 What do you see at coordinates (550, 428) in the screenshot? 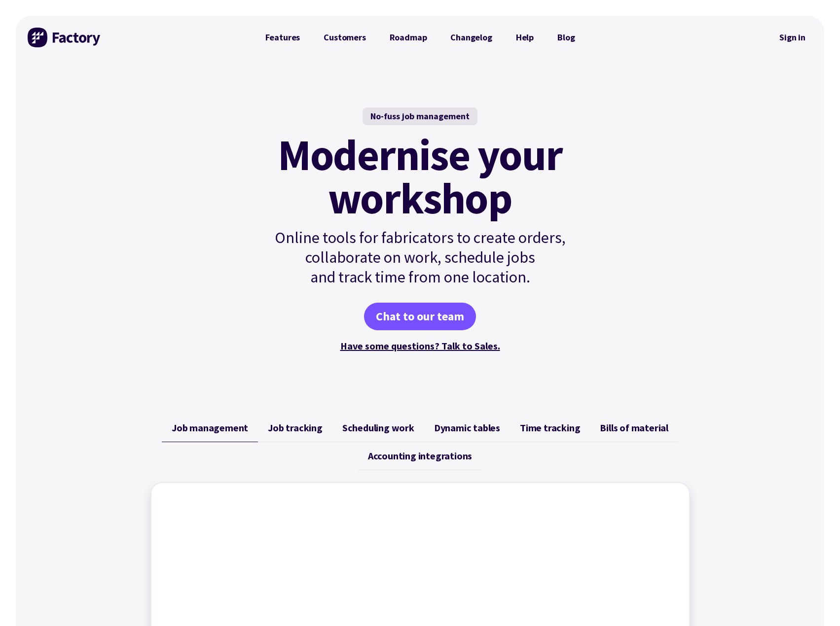
I see `span: Time tracking` at bounding box center [550, 428].